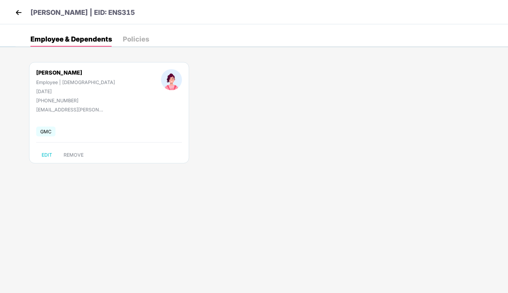 The height and width of the screenshot is (293, 508). What do you see at coordinates (46, 132) in the screenshot?
I see `span: GMC` at bounding box center [46, 132].